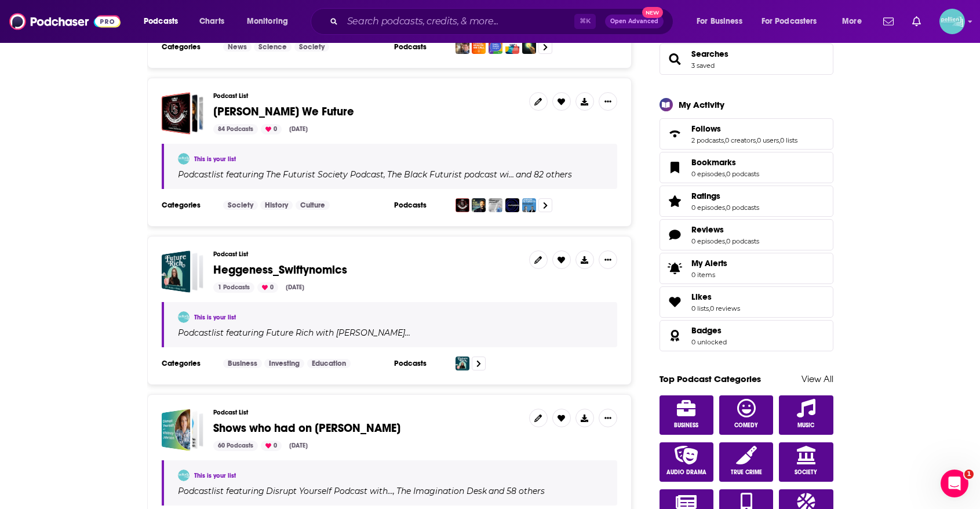 The width and height of the screenshot is (980, 509). I want to click on img: Future Rich with Barbara Ginty, CFP®, so click(462, 363).